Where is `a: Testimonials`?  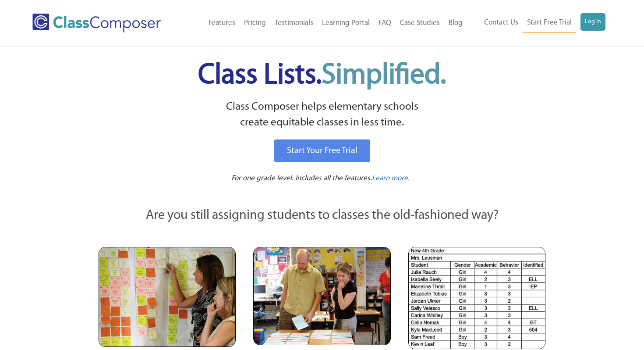 a: Testimonials is located at coordinates (294, 23).